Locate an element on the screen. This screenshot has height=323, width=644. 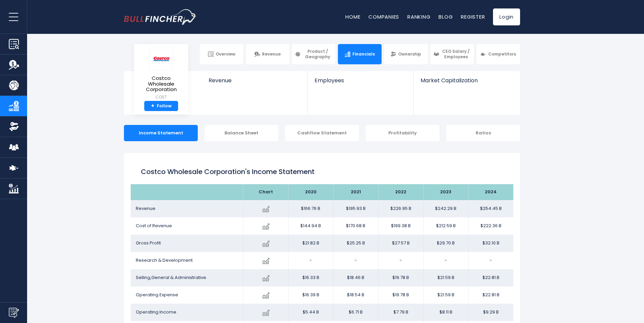
td: $170.68 B is located at coordinates (355, 226).